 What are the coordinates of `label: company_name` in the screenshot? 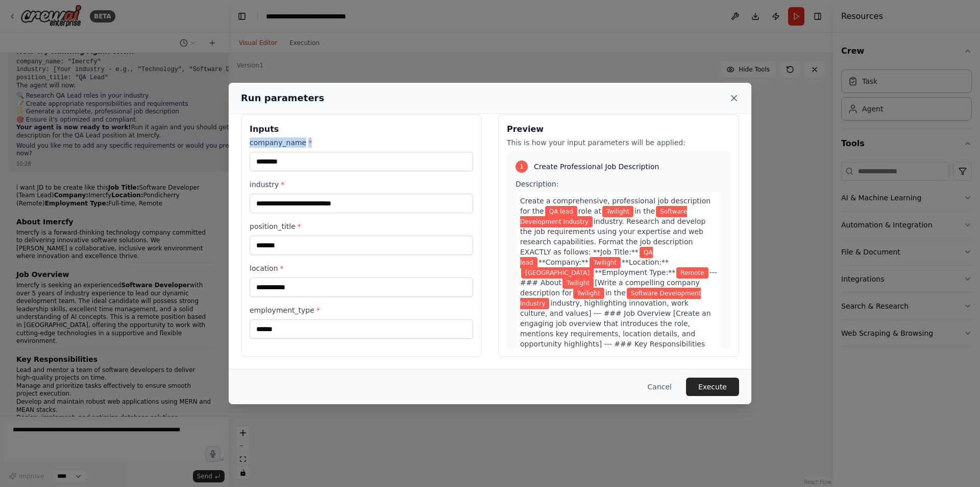 It's located at (361, 142).